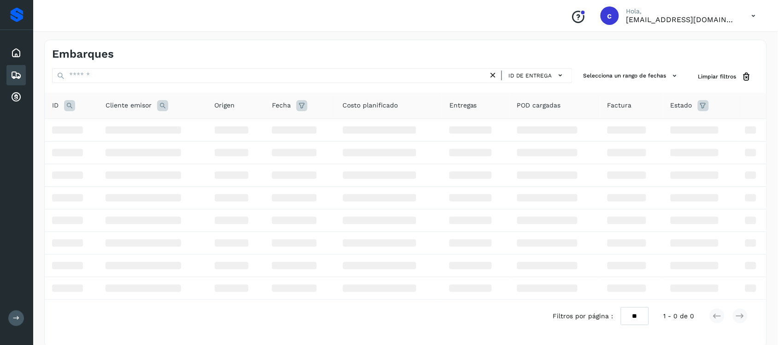  Describe the element at coordinates (537, 75) in the screenshot. I see `button: ID de entrega` at that location.